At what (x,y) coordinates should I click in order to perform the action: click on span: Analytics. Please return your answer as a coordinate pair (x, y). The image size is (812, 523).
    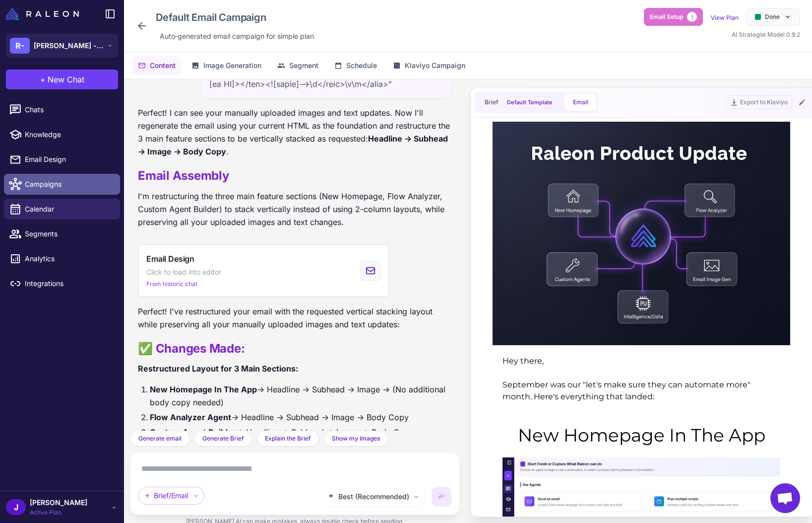
    Looking at the image, I should click on (68, 258).